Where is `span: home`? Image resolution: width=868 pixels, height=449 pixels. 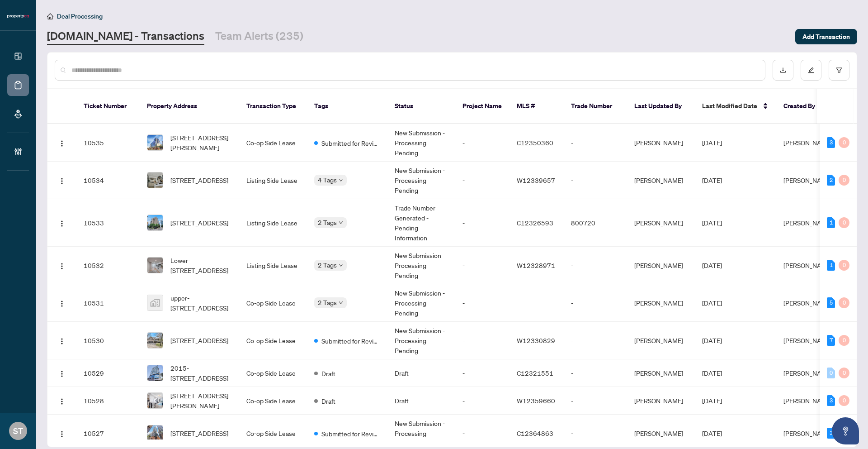 span: home is located at coordinates (50, 16).